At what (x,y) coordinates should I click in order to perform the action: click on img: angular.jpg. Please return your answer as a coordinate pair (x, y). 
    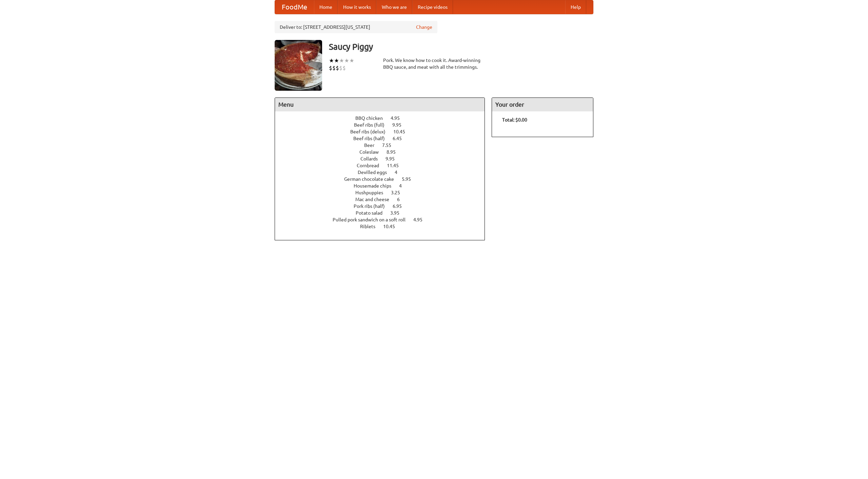
    Looking at the image, I should click on (299, 65).